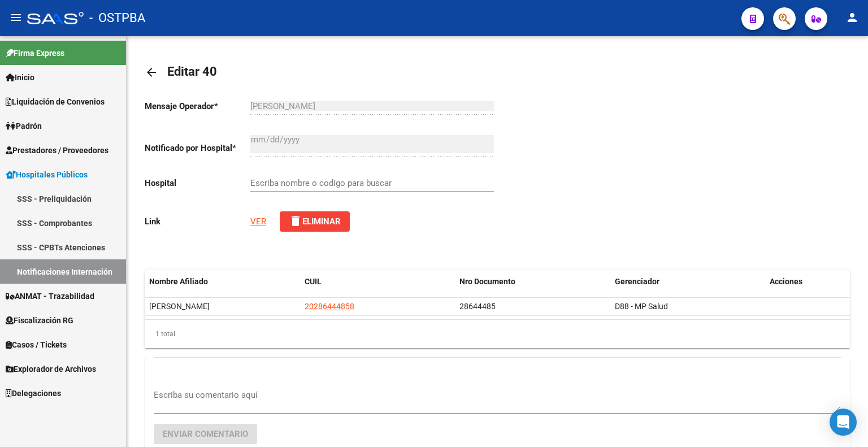  Describe the element at coordinates (497, 334) in the screenshot. I see `div: 1 total` at that location.